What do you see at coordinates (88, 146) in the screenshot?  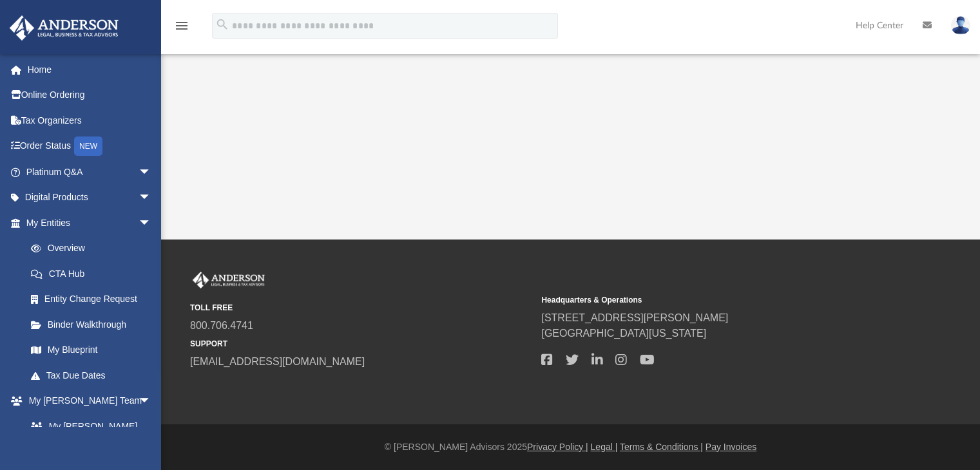 I see `div: NEW` at bounding box center [88, 146].